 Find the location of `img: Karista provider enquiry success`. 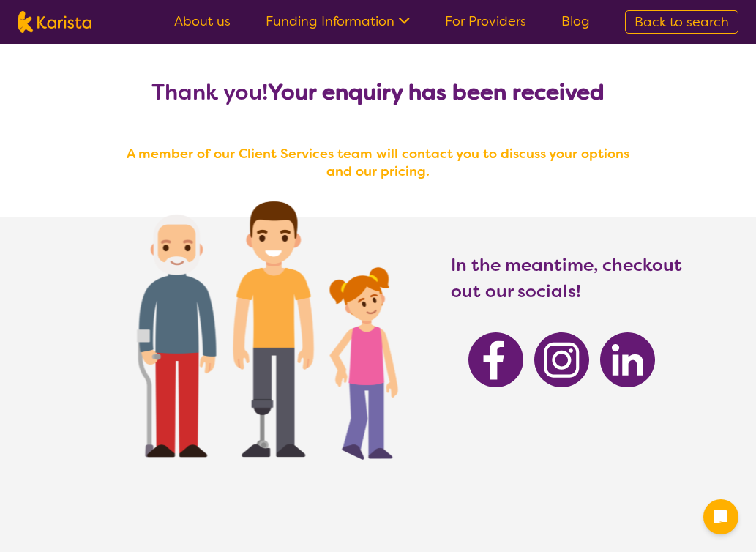

img: Karista provider enquiry success is located at coordinates (260, 325).